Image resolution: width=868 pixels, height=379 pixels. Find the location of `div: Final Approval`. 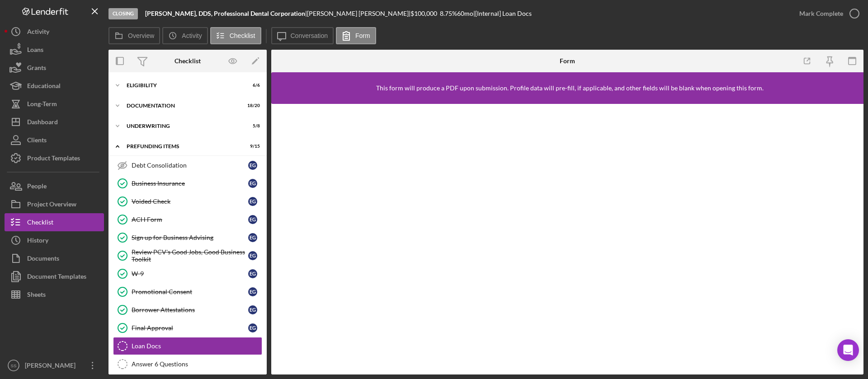

div: Final Approval is located at coordinates (190, 328).